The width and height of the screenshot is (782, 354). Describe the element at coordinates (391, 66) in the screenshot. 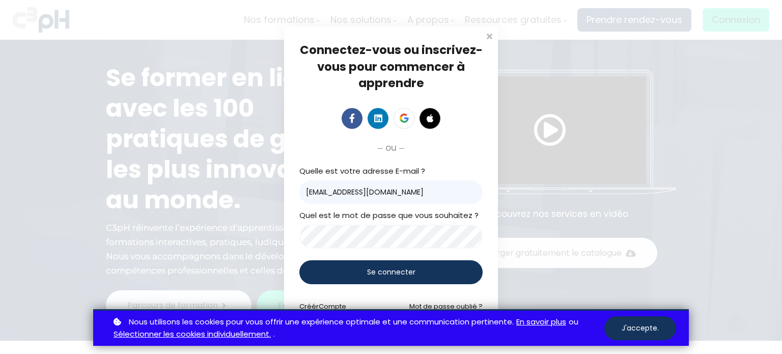

I see `span: Connectez-vous ou inscrivez-vous pour commencer à apprendre` at that location.